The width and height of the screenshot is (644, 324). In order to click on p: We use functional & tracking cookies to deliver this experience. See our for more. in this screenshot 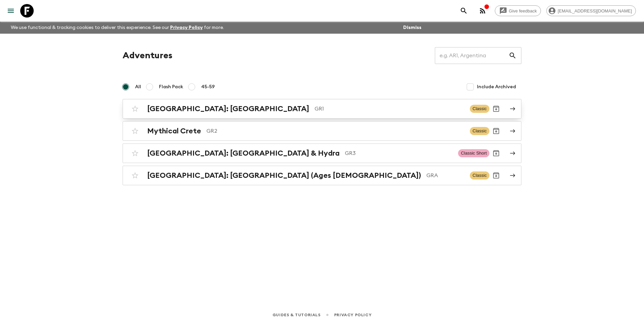, I will do `click(117, 28)`.